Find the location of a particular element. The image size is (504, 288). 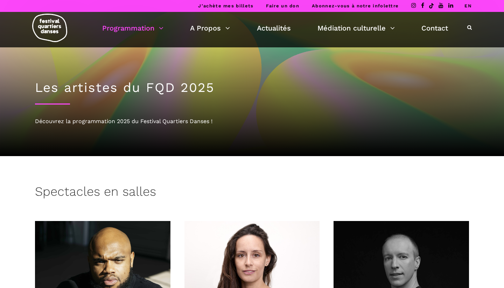

a: A Propos is located at coordinates (210, 28).